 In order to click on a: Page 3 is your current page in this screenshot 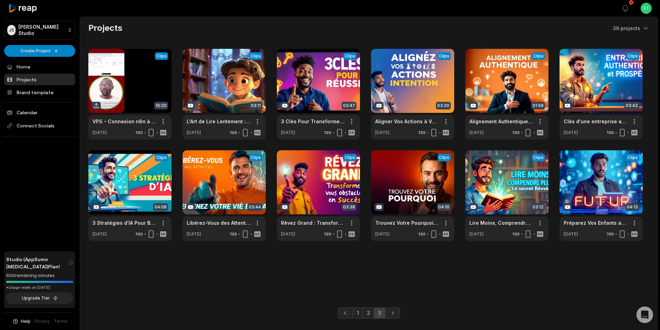, I will do `click(379, 313)`.